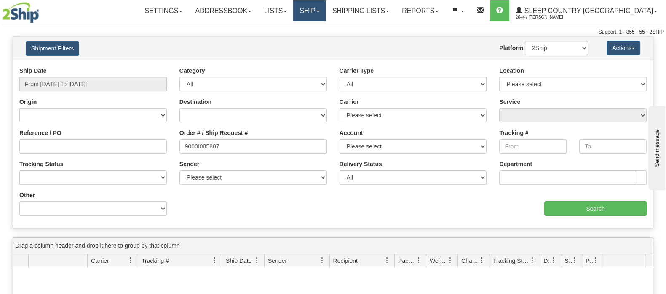  I want to click on label: Department, so click(515, 164).